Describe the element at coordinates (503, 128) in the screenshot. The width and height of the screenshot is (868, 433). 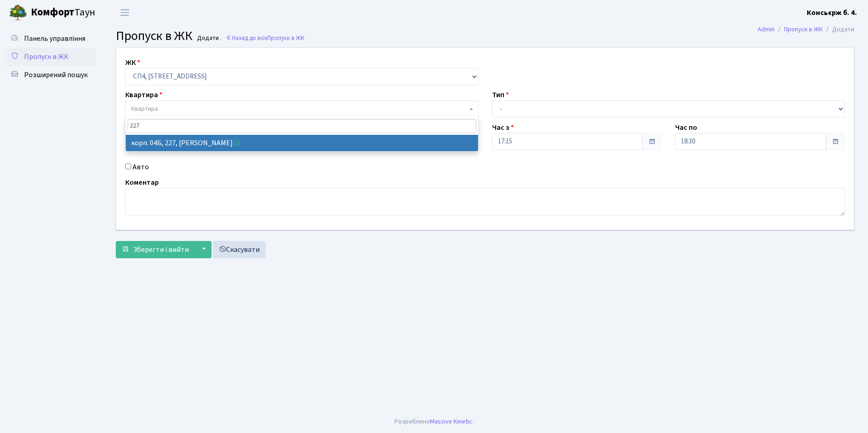
I see `label: Час з` at that location.